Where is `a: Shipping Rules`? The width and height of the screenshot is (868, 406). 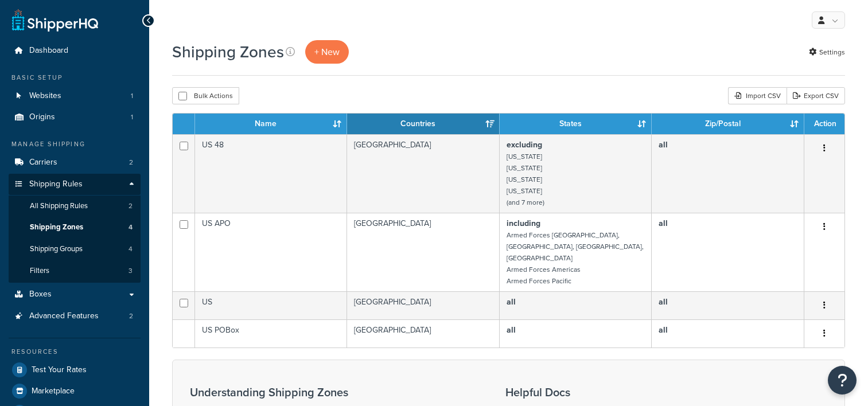
a: Shipping Rules is located at coordinates (74, 184).